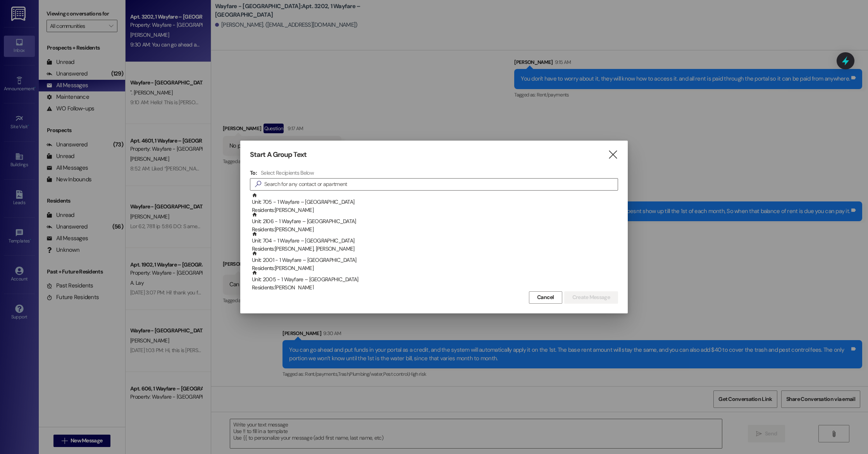  Describe the element at coordinates (287, 172) in the screenshot. I see `h4: Select Recipients Below` at that location.